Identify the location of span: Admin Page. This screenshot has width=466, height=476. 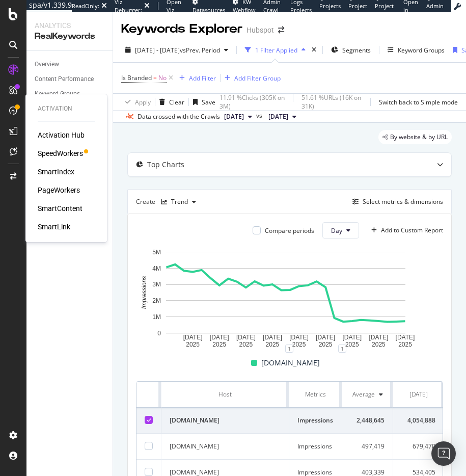
(436, 9).